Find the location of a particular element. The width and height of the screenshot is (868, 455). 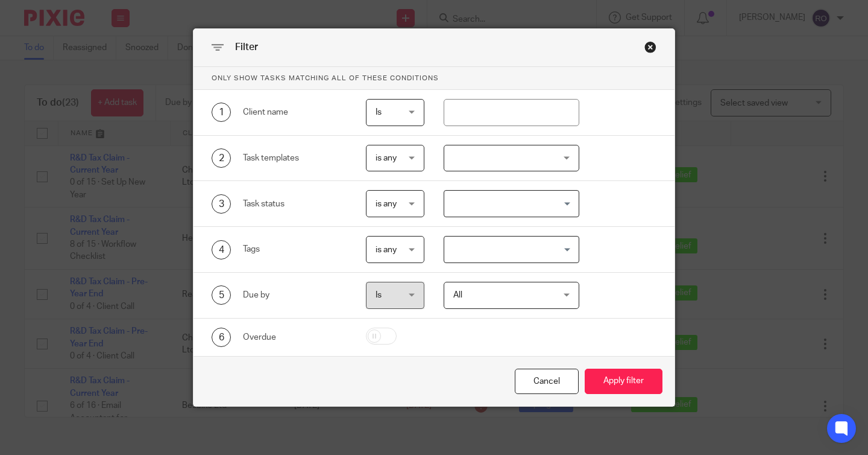

span: All is located at coordinates (457, 295).